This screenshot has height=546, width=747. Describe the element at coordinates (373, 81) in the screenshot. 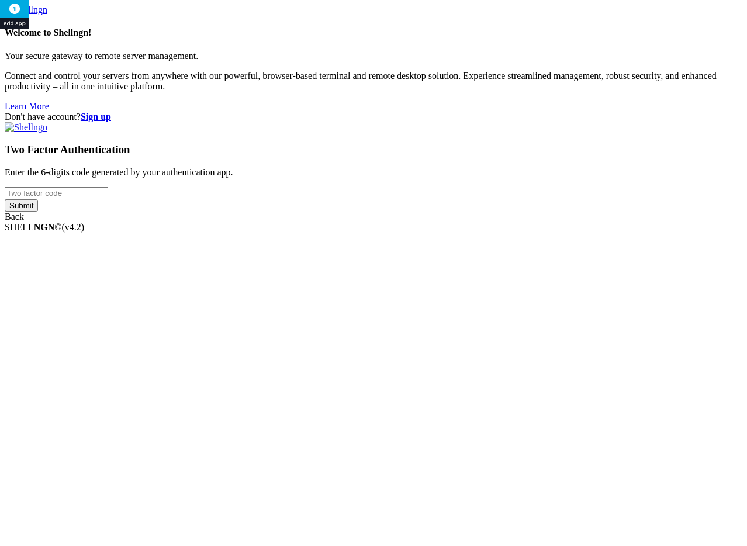

I see `p: Connect and control your servers from anywhere with our powerful, browser-based terminal and remo...` at that location.